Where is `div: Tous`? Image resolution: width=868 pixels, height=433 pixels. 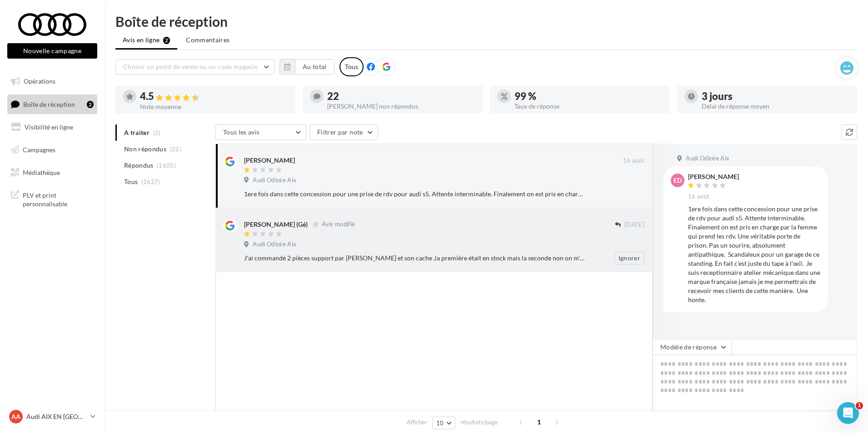
div: Tous is located at coordinates (351, 67).